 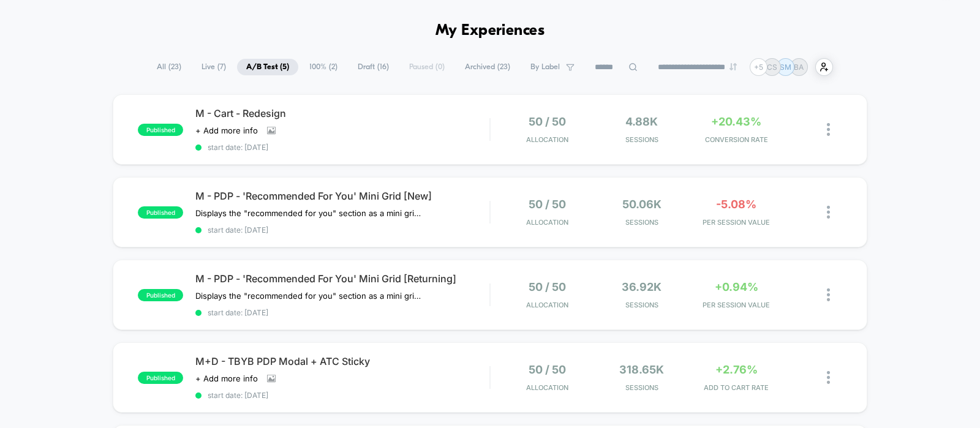 What do you see at coordinates (487, 66) in the screenshot?
I see `span: Archived ( 23 )` at bounding box center [487, 66].